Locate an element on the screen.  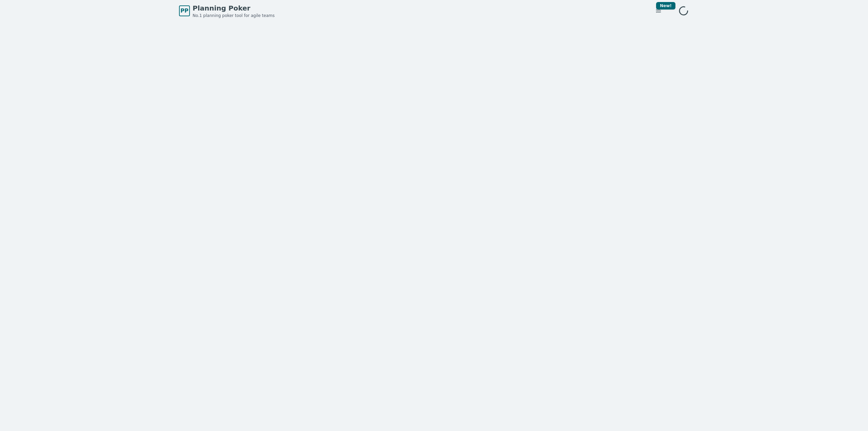
button: New! is located at coordinates (658, 11).